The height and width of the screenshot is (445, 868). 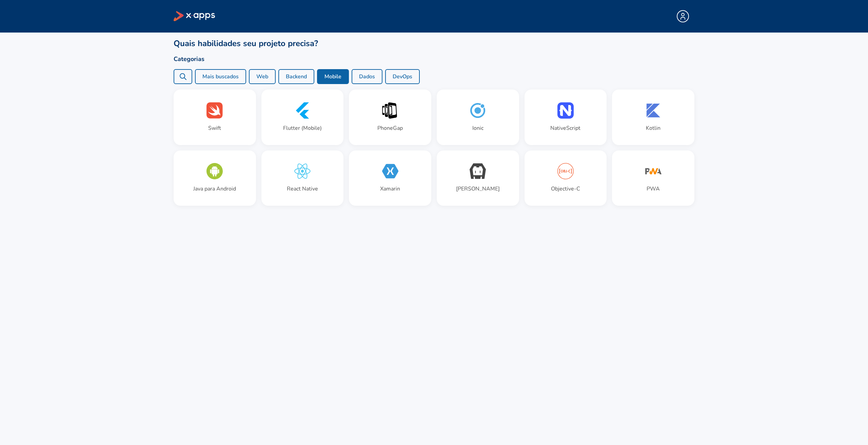 What do you see at coordinates (653, 179) in the screenshot?
I see `button: PWA` at bounding box center [653, 179].